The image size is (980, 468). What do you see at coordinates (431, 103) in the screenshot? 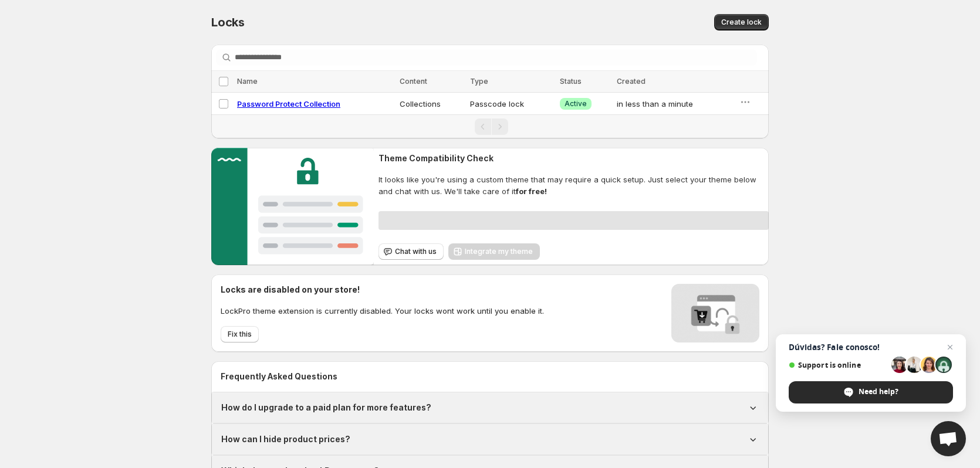
I see `td: Collections` at bounding box center [431, 103].